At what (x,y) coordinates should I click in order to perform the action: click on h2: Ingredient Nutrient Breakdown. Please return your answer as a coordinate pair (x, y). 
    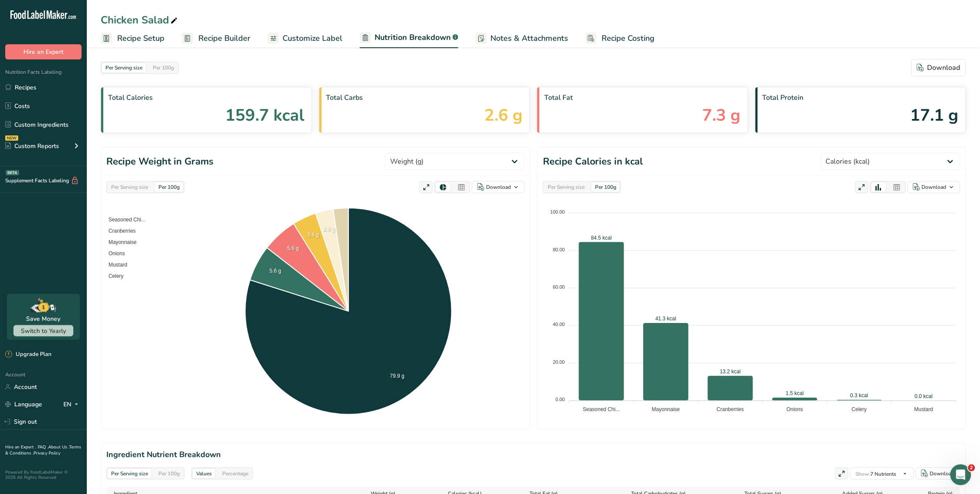
    Looking at the image, I should click on (533, 455).